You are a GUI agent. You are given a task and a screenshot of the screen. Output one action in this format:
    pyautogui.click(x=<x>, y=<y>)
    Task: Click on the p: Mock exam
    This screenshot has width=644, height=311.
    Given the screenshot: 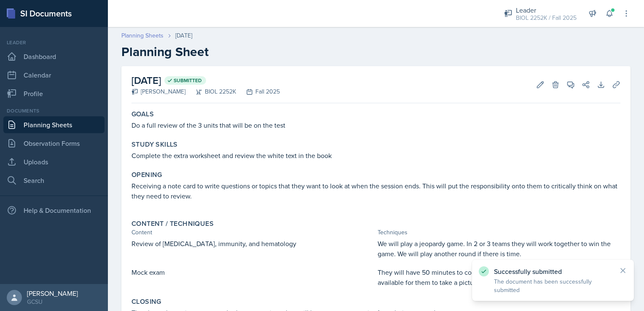 What is the action you would take?
    pyautogui.click(x=253, y=272)
    